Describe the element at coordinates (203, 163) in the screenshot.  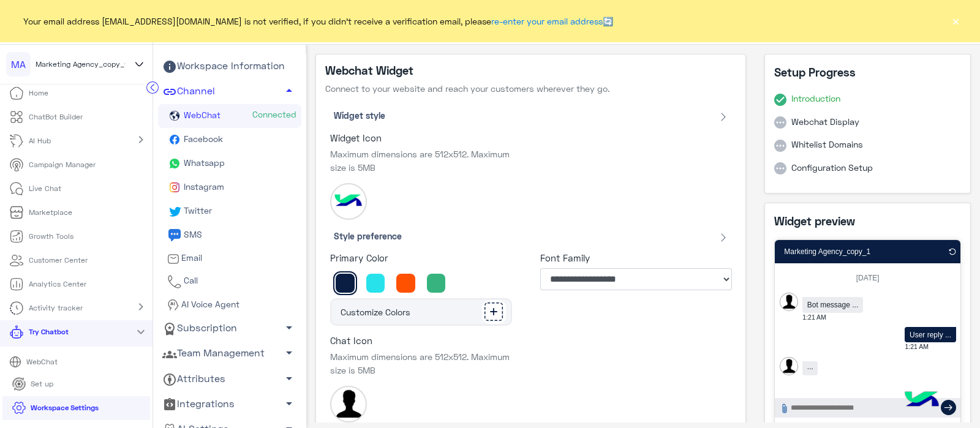
I see `span: Whatsapp` at that location.